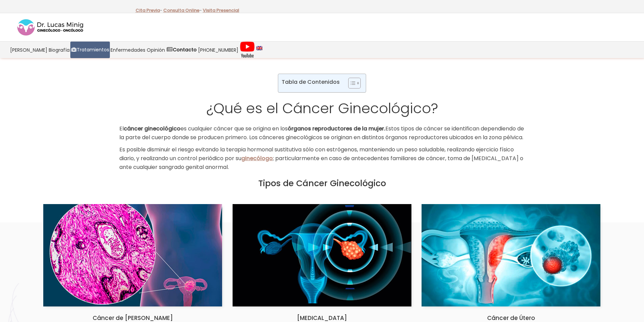 The width and height of the screenshot is (644, 322). Describe the element at coordinates (128, 50) in the screenshot. I see `a: Enfermedades` at that location.